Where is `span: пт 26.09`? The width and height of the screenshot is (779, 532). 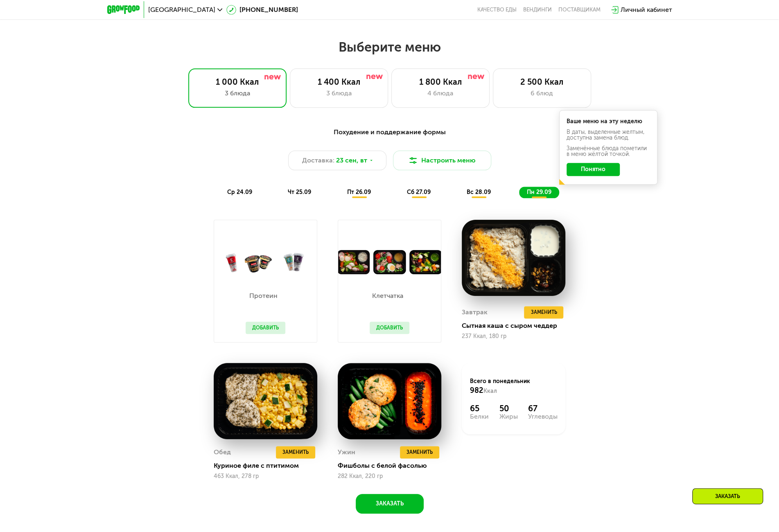 span: пт 26.09 is located at coordinates (359, 192).